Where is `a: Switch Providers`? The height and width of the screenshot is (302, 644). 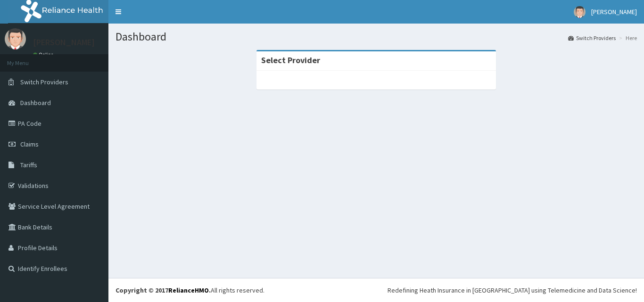 a: Switch Providers is located at coordinates (592, 38).